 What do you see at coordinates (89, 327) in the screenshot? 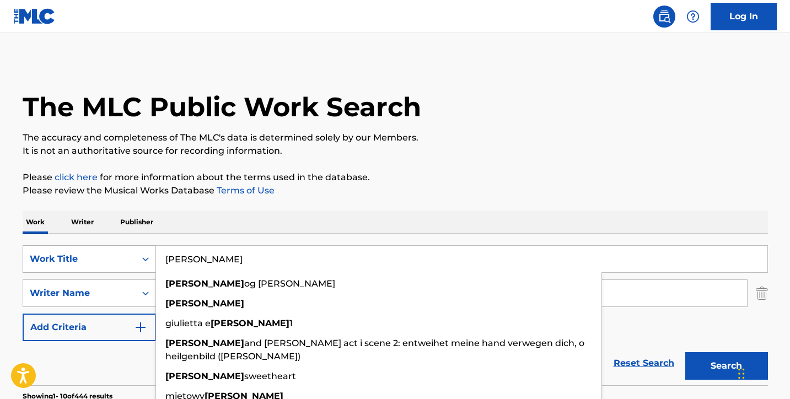
I see `button: Add Criteria` at bounding box center [89, 327].